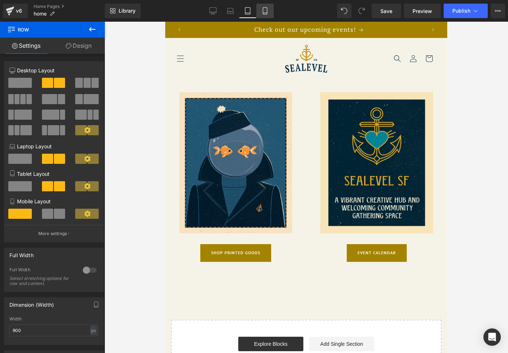  What do you see at coordinates (361, 11) in the screenshot?
I see `button: Redo` at bounding box center [361, 11].